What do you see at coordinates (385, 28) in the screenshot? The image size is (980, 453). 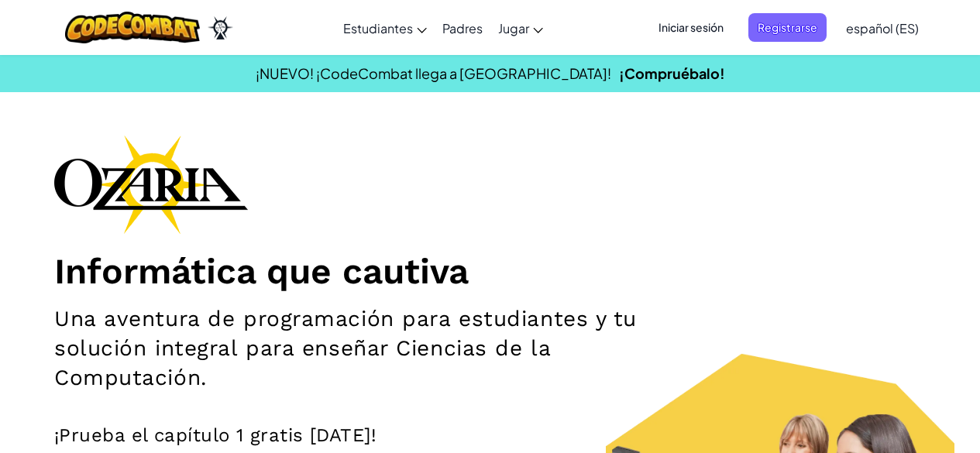 I see `a: Estudiantes` at bounding box center [385, 28].